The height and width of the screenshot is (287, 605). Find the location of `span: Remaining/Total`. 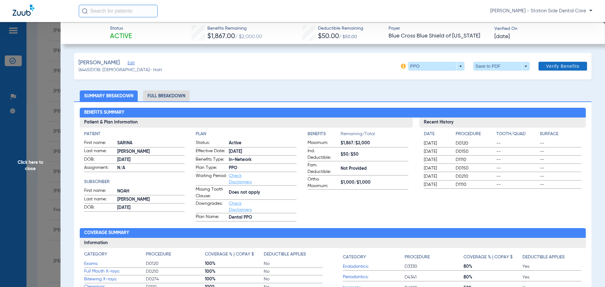

span: Remaining/Total is located at coordinates (374, 135).